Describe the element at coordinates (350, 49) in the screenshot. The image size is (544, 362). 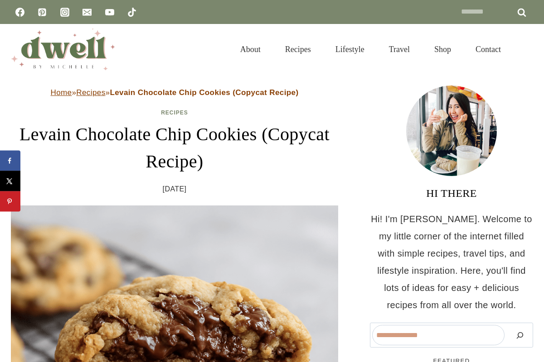
I see `a: Lifestyle` at that location.